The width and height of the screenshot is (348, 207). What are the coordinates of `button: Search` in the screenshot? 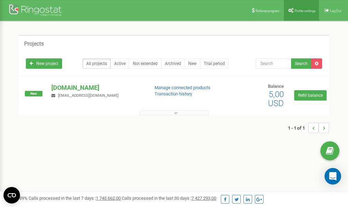 It's located at (302, 64).